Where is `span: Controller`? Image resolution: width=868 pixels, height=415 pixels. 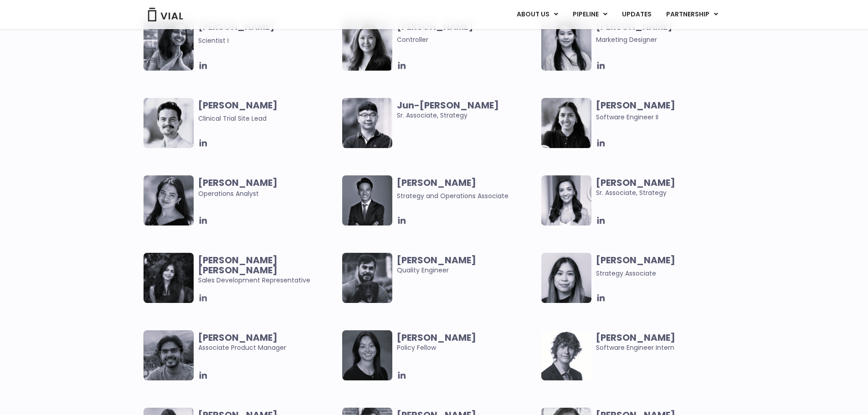
span: Controller is located at coordinates (466, 39).